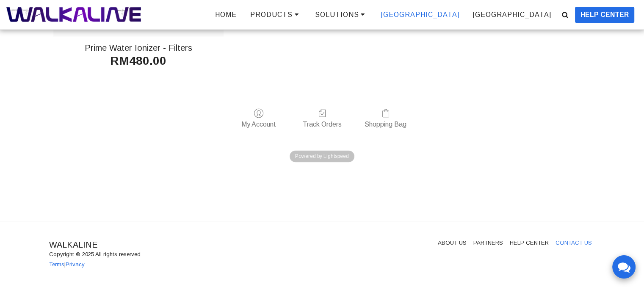  What do you see at coordinates (225, 14) in the screenshot?
I see `span: HOME` at bounding box center [225, 14].